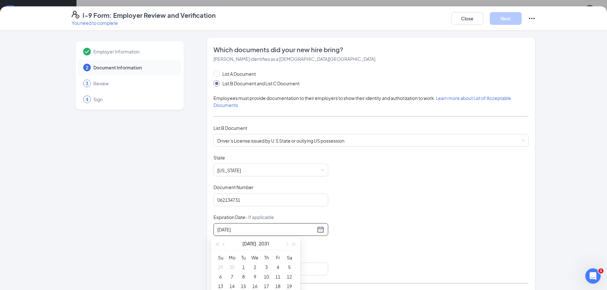  I want to click on span: Expiration Date, so click(244, 217).